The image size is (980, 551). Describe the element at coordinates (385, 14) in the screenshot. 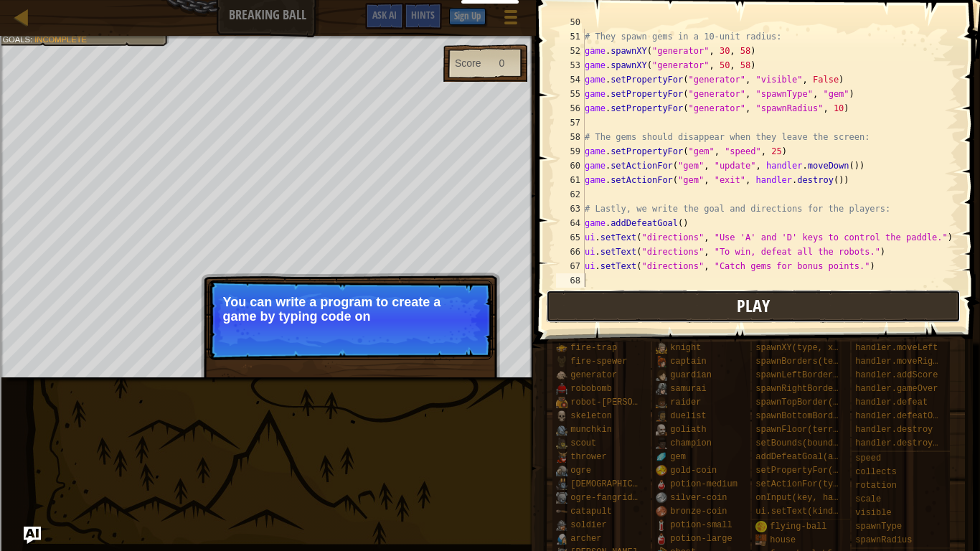

I see `span: Ask AI` at that location.